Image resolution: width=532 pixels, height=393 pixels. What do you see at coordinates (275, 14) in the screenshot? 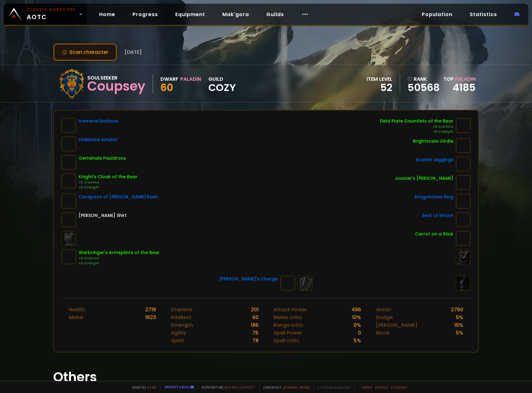
I see `a: Guilds` at bounding box center [275, 14].